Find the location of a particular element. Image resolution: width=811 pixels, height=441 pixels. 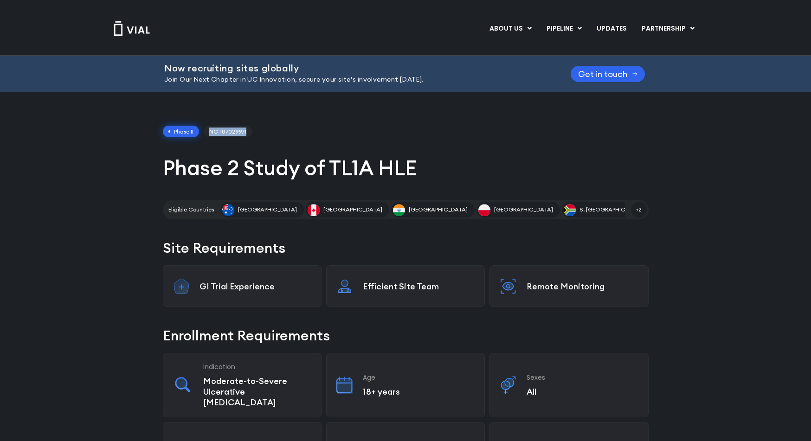

span: Get in touch is located at coordinates (603, 74).